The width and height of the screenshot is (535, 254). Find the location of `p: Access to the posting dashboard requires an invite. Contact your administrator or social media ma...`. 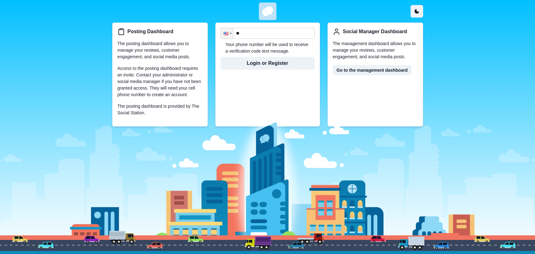

p: Access to the posting dashboard requires an invite. Contact your administrator or social media ma... is located at coordinates (160, 82).